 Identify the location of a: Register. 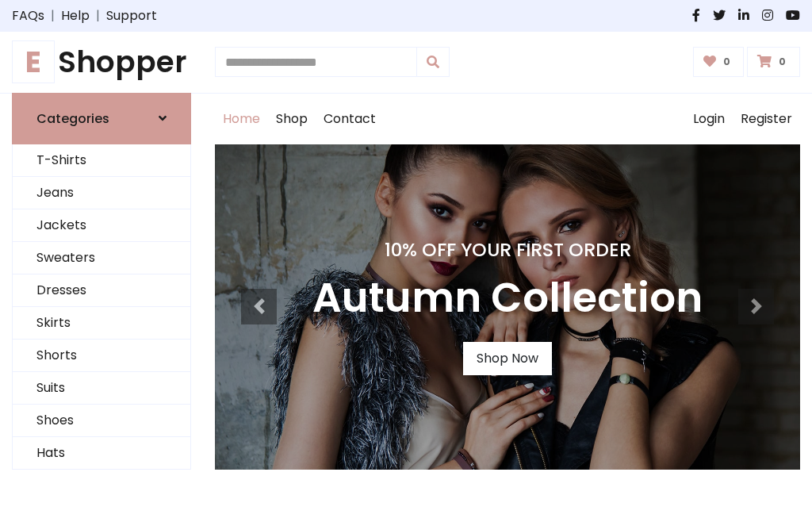
(766, 119).